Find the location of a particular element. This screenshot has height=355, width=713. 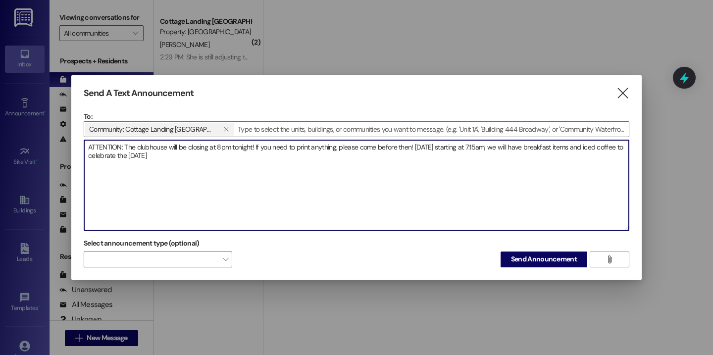

span: Send Announcement is located at coordinates (544, 259).